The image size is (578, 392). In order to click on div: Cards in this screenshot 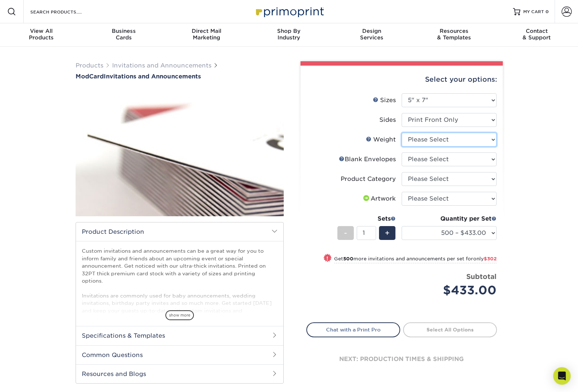, I will do `click(124, 34)`.